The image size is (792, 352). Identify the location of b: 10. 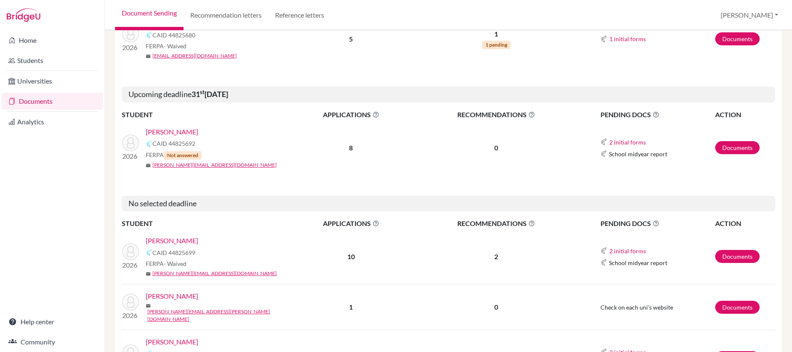
(351, 256).